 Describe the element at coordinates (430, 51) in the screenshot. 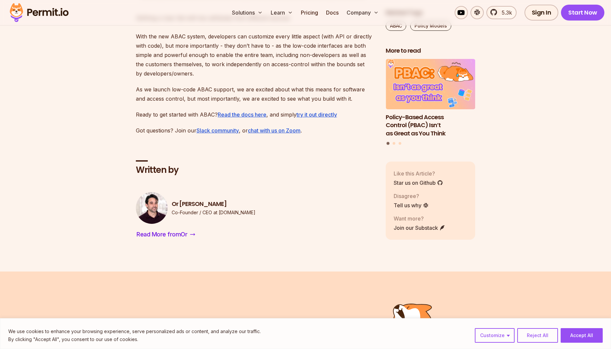

I see `h2: More to read` at that location.